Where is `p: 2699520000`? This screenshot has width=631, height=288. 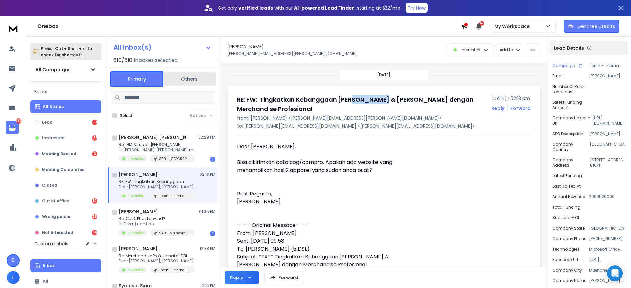 p: 2699520000 is located at coordinates (607, 197).